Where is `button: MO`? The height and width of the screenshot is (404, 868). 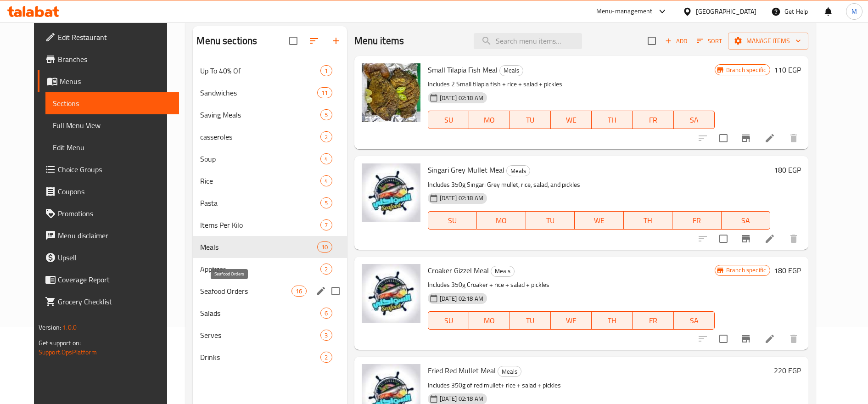 button: MO is located at coordinates (490, 321).